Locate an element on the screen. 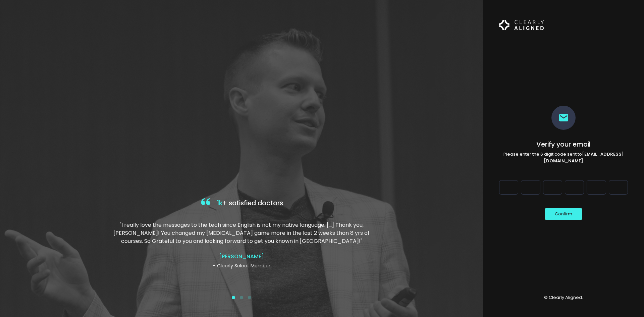 This screenshot has width=644, height=317. p: Please enter the 6 digit code sent to is located at coordinates (563, 158).